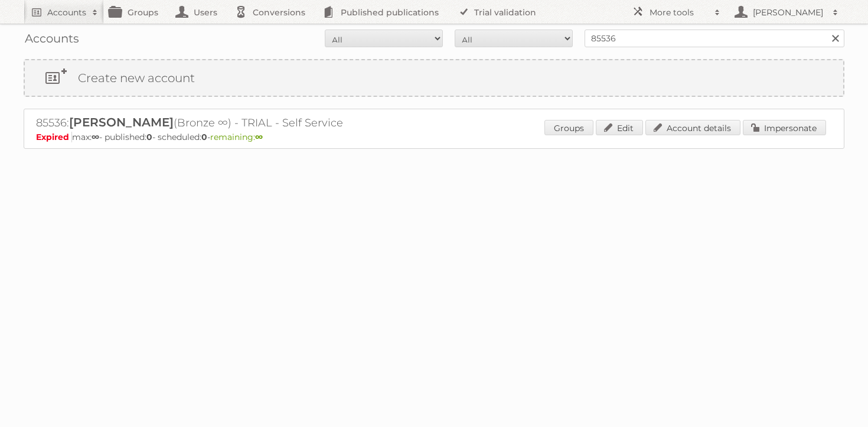 The height and width of the screenshot is (427, 868). Describe the element at coordinates (243, 123) in the screenshot. I see `h2: 85536: (Bronze ∞) - TRIAL - Self Service` at that location.